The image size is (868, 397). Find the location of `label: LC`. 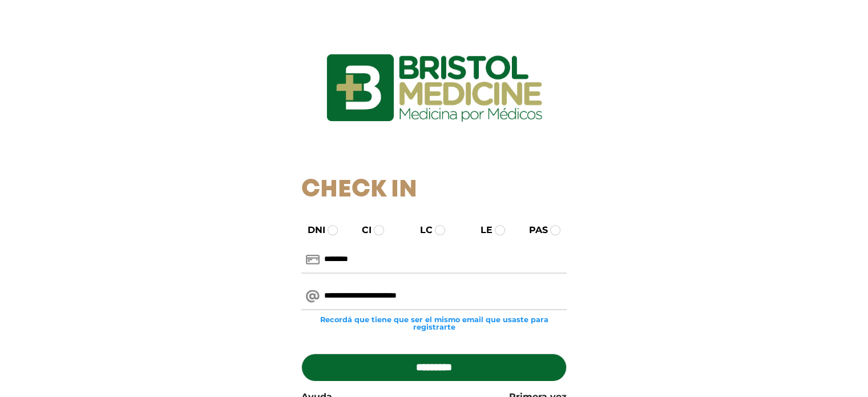

label: LC is located at coordinates (422, 230).